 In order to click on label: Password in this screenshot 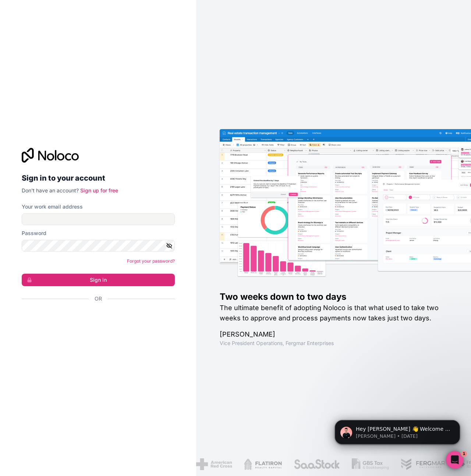, I will do `click(34, 233)`.